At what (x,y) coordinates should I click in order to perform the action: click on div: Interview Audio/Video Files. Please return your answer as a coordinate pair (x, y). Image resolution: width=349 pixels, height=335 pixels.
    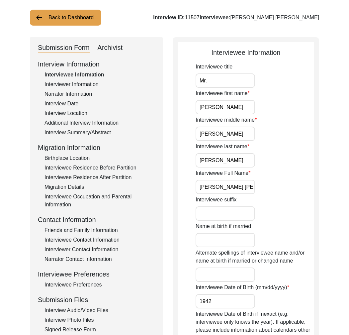
    Looking at the image, I should click on (100, 310).